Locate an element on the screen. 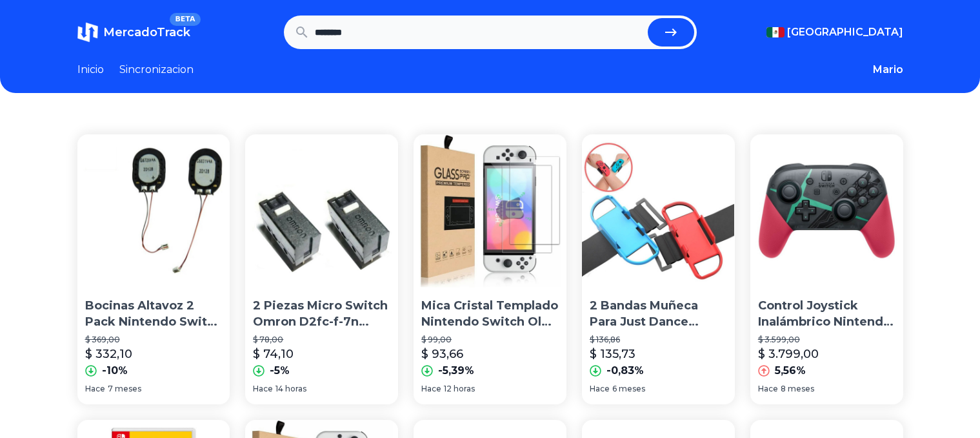  a: MercadoTrackBETA is located at coordinates (133, 33).